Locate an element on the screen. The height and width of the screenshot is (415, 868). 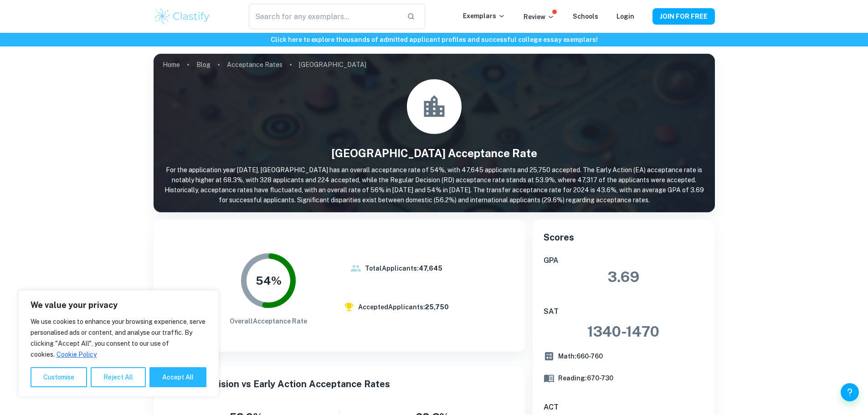
a: Cookie Policy is located at coordinates (76, 354).